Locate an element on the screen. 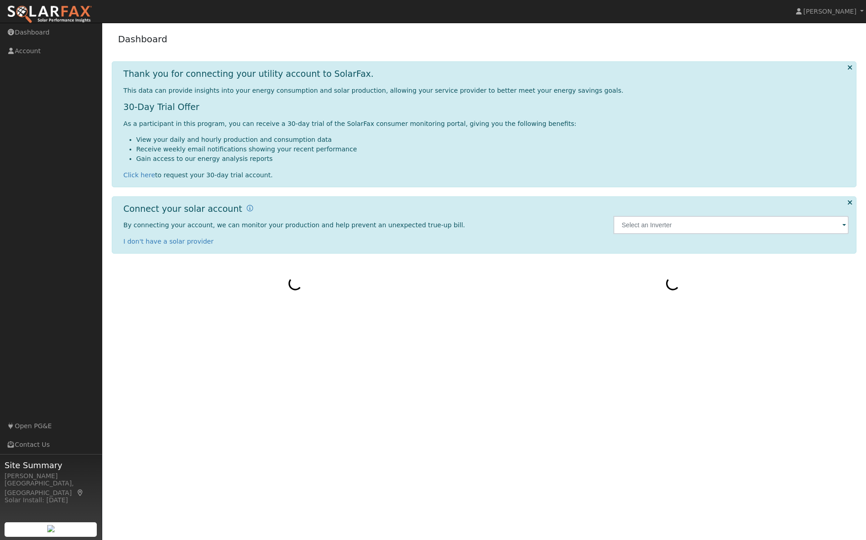 The image size is (866, 540). img: SolarFax is located at coordinates (50, 15).